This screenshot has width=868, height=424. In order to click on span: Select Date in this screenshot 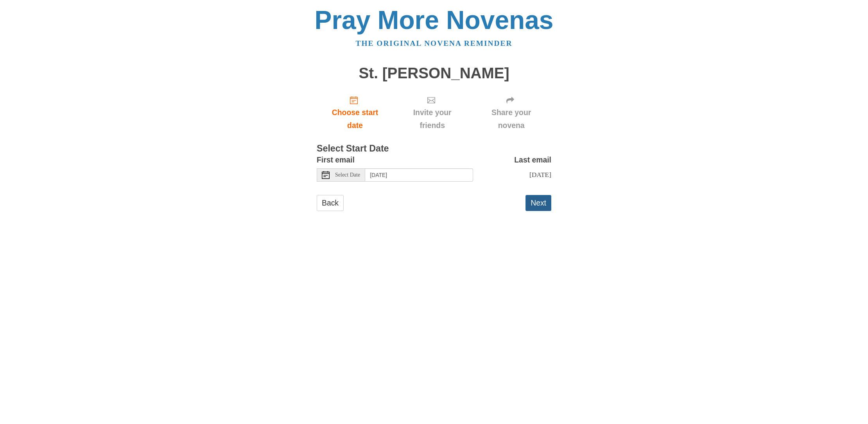, I will do `click(348, 175)`.